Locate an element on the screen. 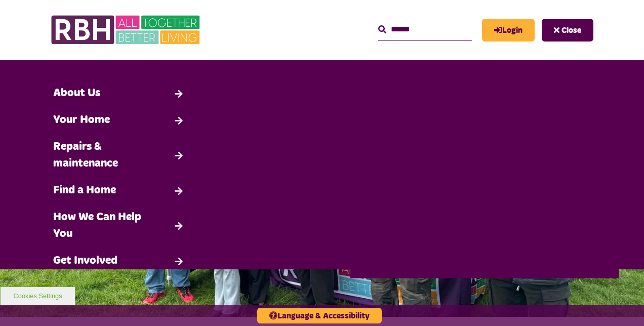 This screenshot has height=326, width=644. span: Close is located at coordinates (571, 30).